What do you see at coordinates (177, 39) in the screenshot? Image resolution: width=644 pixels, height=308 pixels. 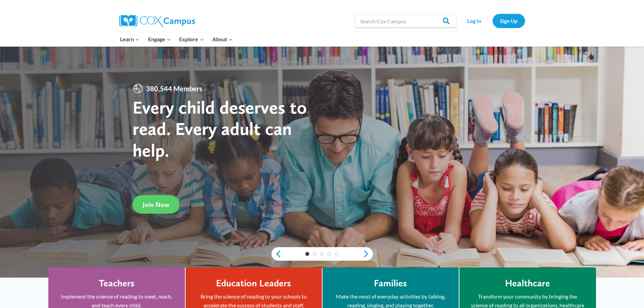 I see `nav: Primary Navigation` at bounding box center [177, 39].